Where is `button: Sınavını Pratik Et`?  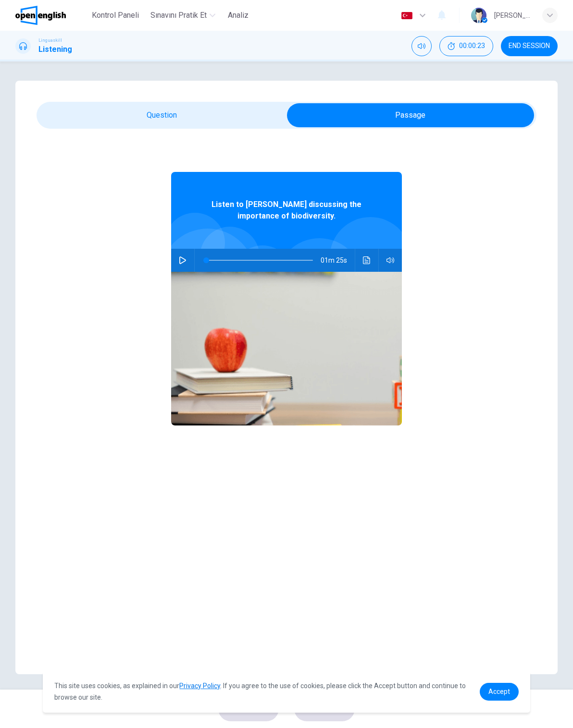 button: Sınavını Pratik Et is located at coordinates (183, 15).